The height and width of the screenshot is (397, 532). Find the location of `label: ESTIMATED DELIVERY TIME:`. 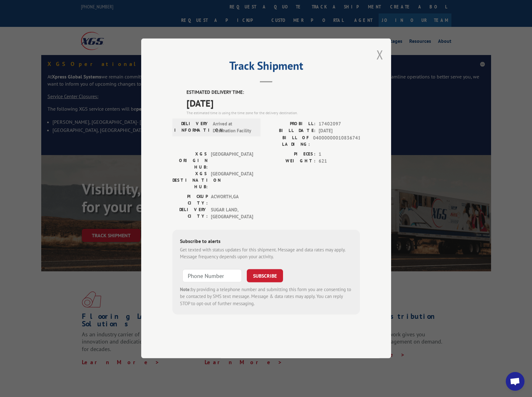

label: ESTIMATED DELIVERY TIME: is located at coordinates (273, 93).